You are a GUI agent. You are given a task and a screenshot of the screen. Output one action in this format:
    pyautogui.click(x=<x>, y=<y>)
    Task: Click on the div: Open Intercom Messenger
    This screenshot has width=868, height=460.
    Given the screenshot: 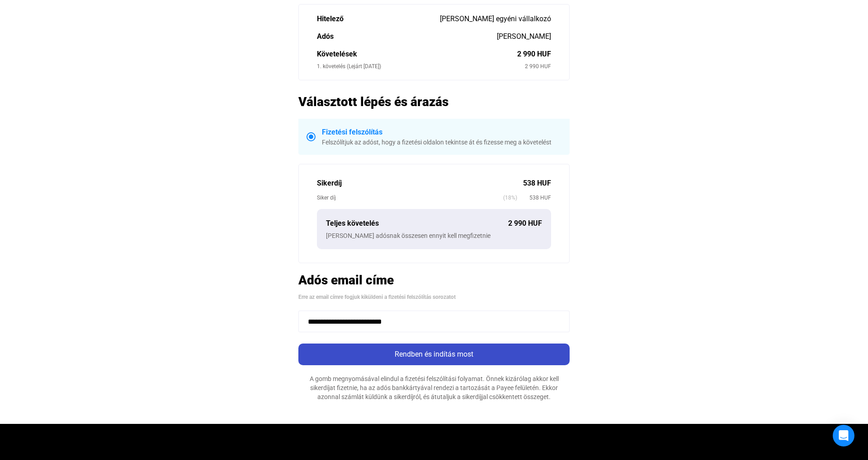 What is the action you would take?
    pyautogui.click(x=843, y=436)
    